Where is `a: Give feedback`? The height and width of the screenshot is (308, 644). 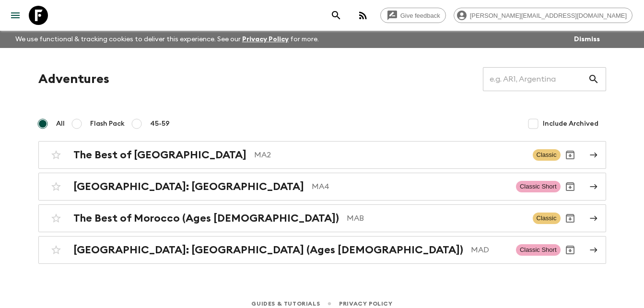
a: Give feedback is located at coordinates (413, 15).